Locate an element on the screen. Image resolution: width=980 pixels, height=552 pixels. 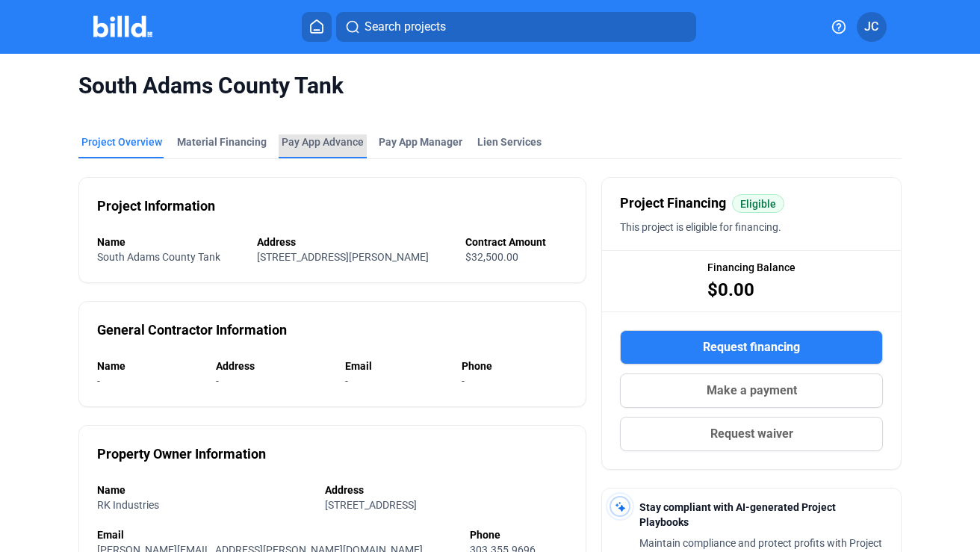
span: Project Financing is located at coordinates (673, 203).